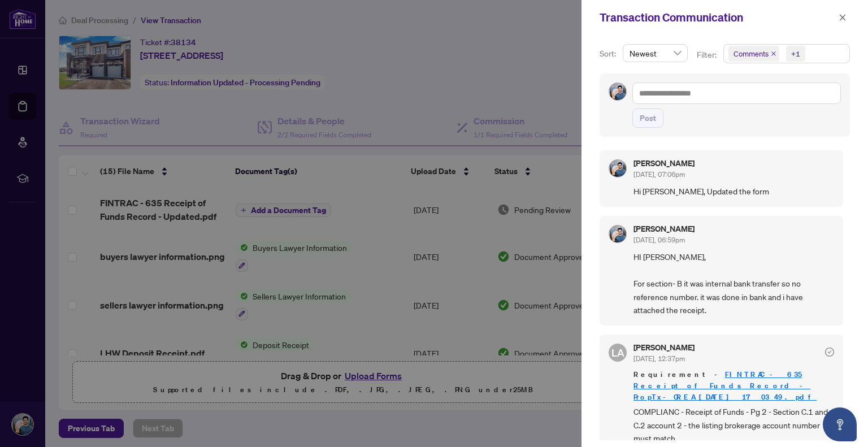 This screenshot has width=868, height=447. Describe the element at coordinates (733, 425) in the screenshot. I see `span: COMPLIANC - Receipt of Funds - Pg 2 - Section C.1 and C.2 account 2 - the listing brokerage accou...` at that location.